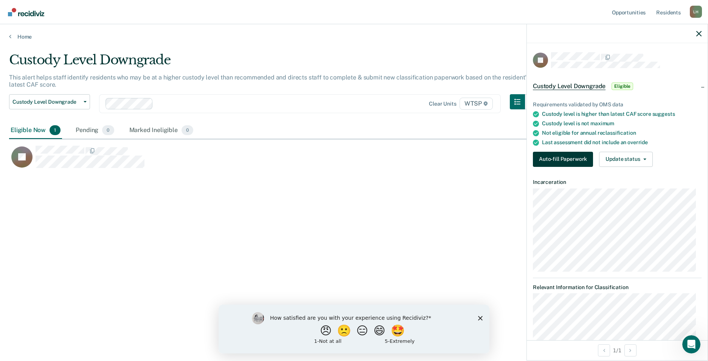  Describe the element at coordinates (95, 130) in the screenshot. I see `div: Pending` at that location.